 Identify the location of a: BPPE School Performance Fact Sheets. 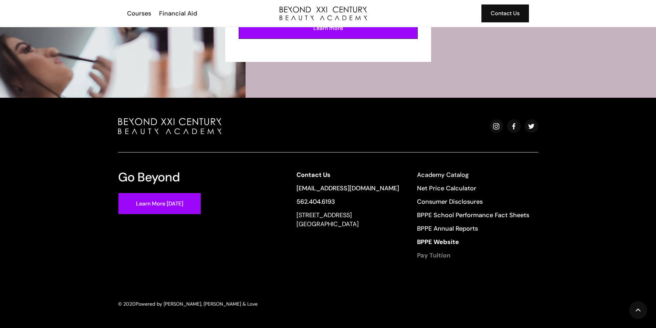
(473, 215).